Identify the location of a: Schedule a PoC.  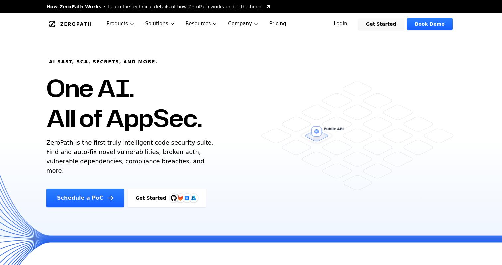
(85, 198).